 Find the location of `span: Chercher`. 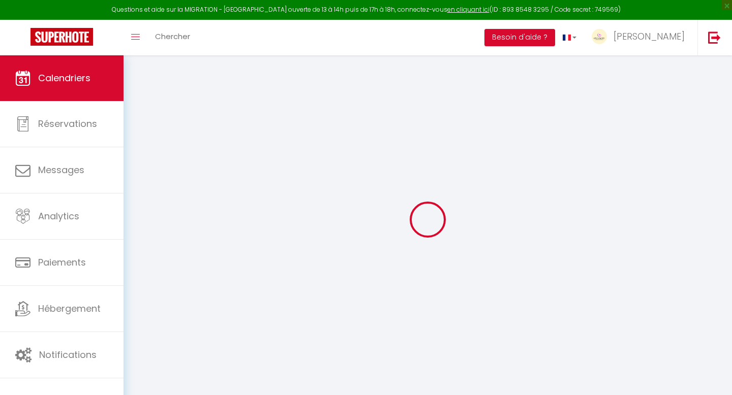

span: Chercher is located at coordinates (172, 36).